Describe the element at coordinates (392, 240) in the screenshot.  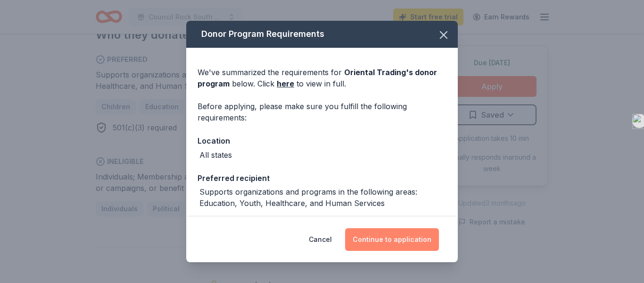
I see `button: Continue to application` at that location.